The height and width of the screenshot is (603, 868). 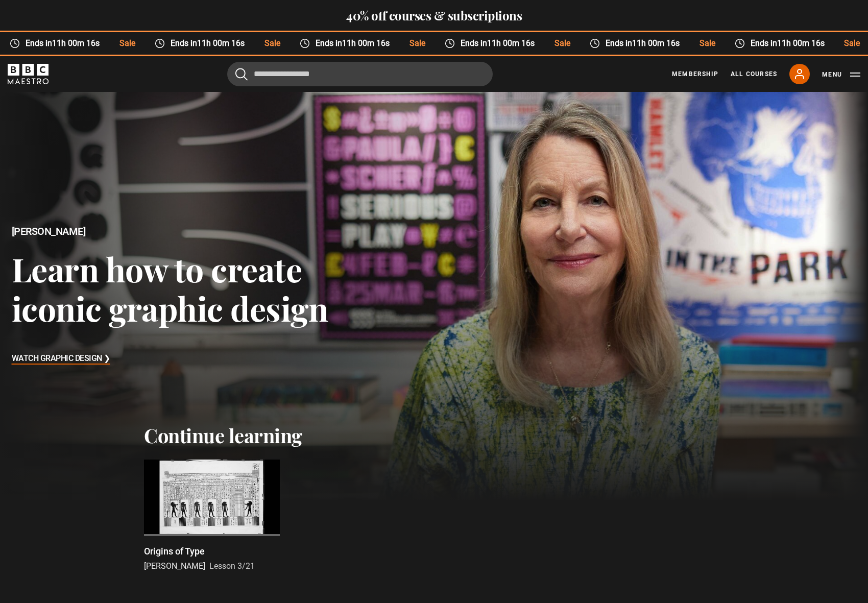 What do you see at coordinates (61, 359) in the screenshot?
I see `h3: Watch Graphic Design ❯` at bounding box center [61, 359].